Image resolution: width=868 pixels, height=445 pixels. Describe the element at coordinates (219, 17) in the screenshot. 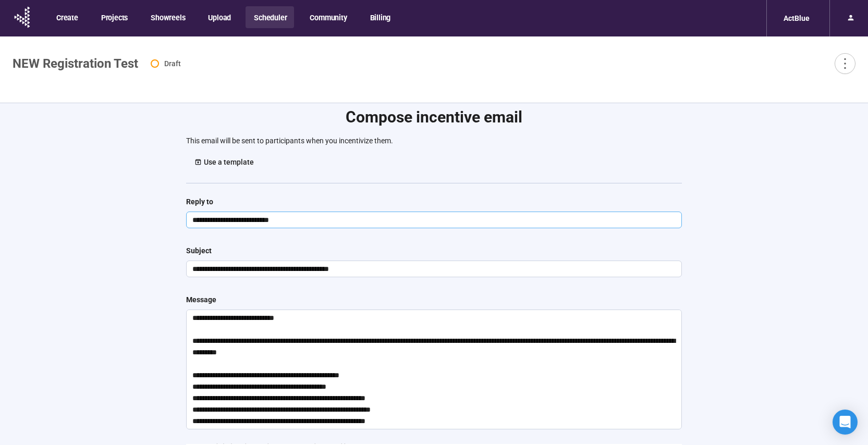

I see `button: Upload` at that location.